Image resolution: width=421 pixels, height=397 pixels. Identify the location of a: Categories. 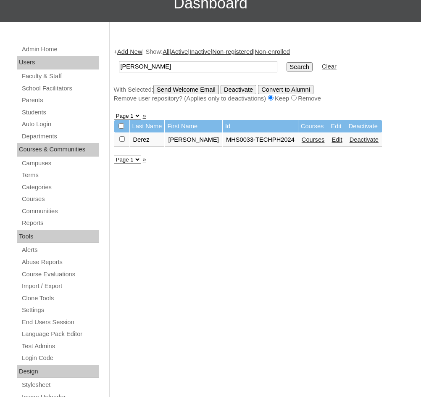
(60, 187).